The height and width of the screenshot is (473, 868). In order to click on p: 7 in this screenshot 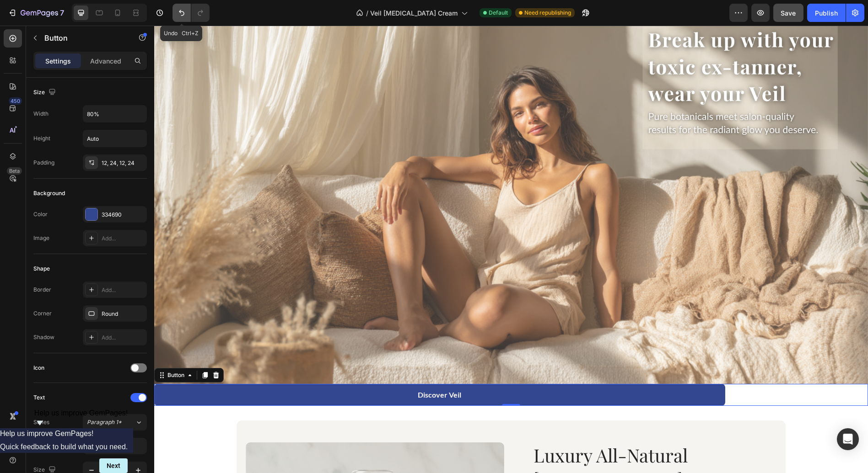, I will do `click(62, 13)`.